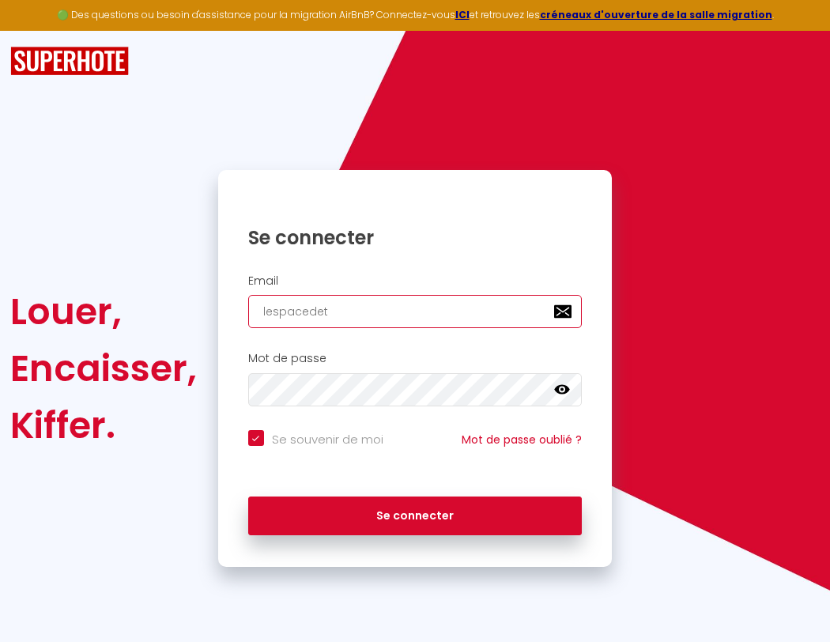 The width and height of the screenshot is (830, 642). What do you see at coordinates (104, 368) in the screenshot?
I see `div: Encaisser,` at bounding box center [104, 368].